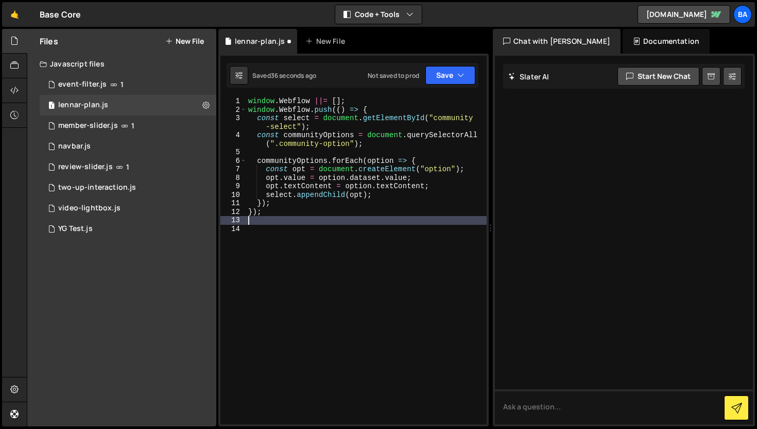 Image resolution: width=757 pixels, height=429 pixels. What do you see at coordinates (233, 195) in the screenshot?
I see `div: 10` at bounding box center [233, 195].